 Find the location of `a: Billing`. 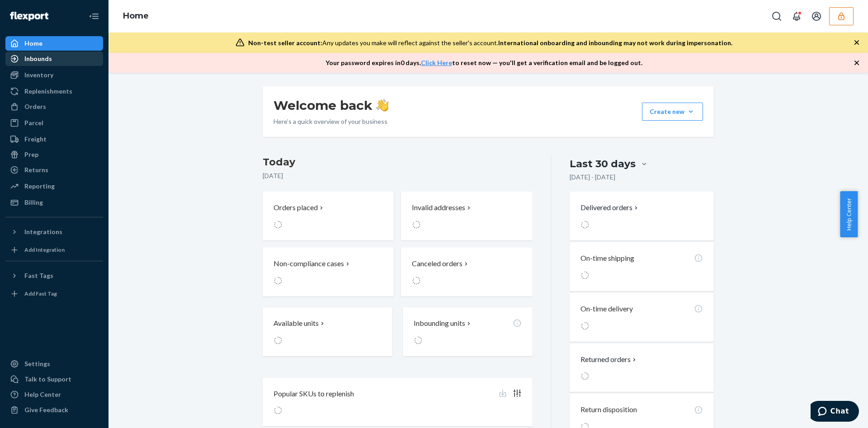

a: Billing is located at coordinates (54, 202).